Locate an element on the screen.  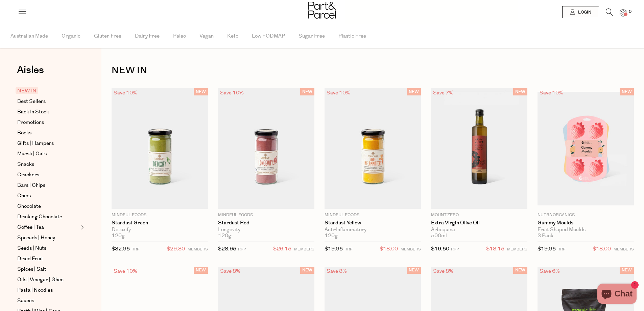
span: Gluten Free is located at coordinates (107, 36).